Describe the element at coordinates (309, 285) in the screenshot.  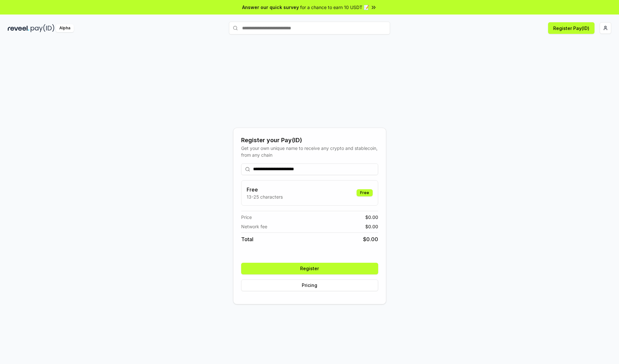
I see `button: Pricing` at that location.